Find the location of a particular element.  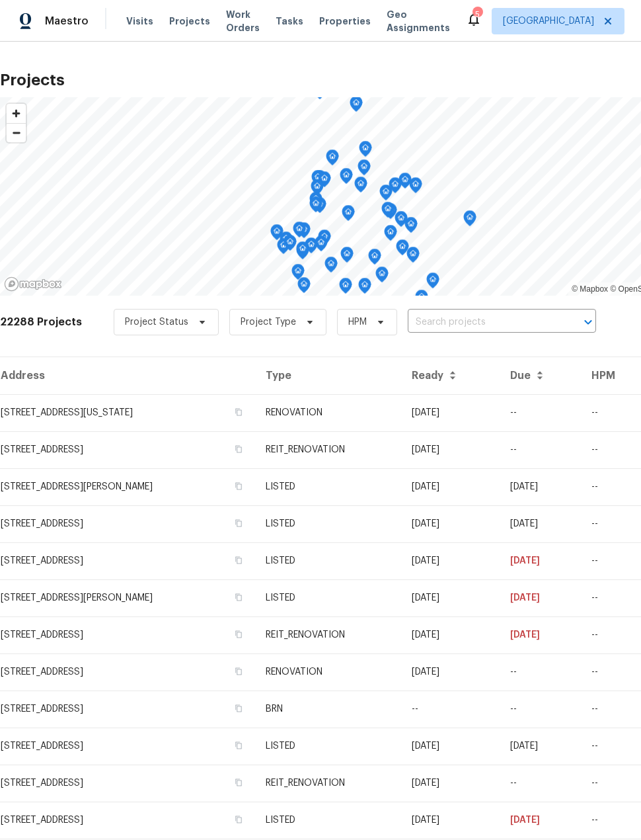

span: Zoom out is located at coordinates (16, 133).